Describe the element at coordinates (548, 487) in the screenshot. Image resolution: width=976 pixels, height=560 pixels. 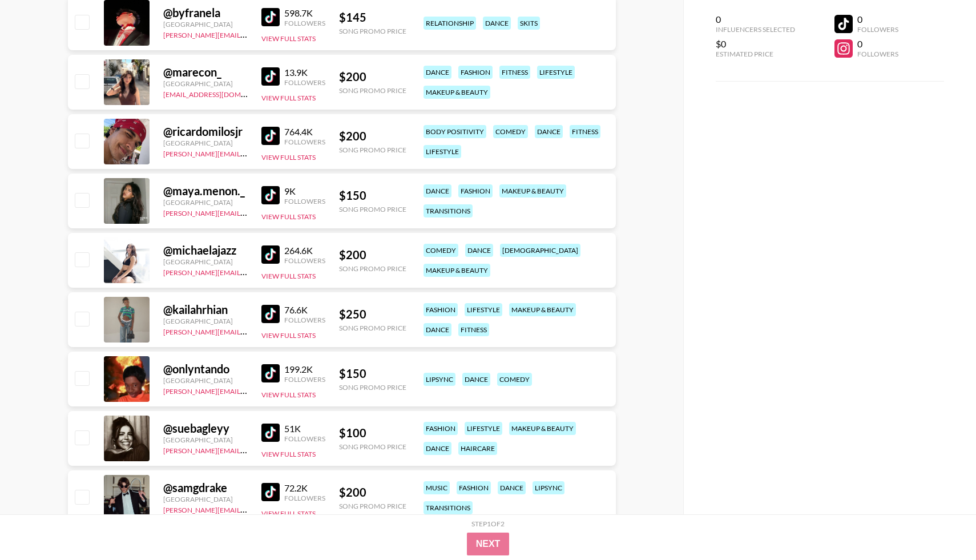
I see `div: lipsync` at that location.